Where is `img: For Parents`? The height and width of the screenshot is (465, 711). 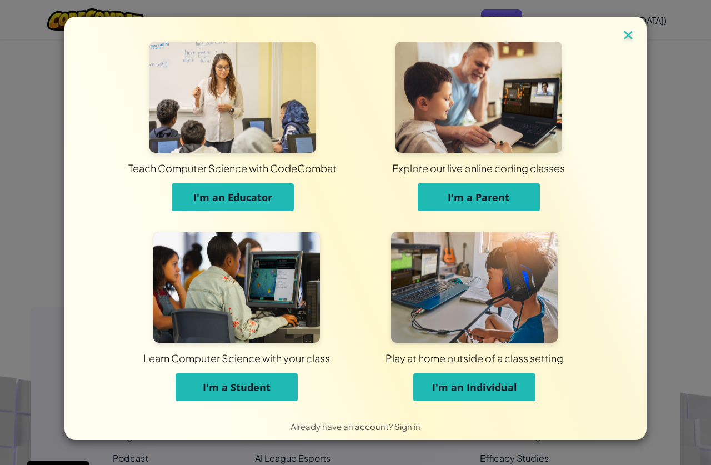 img: For Parents is located at coordinates (479, 97).